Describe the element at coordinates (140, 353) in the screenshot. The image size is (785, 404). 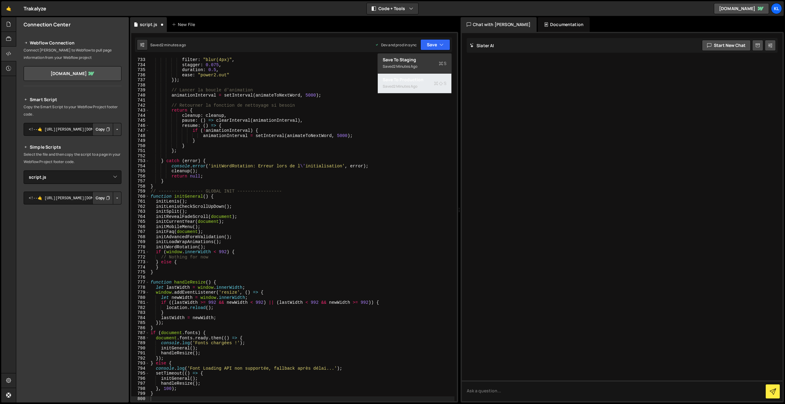
I see `div: 791` at that location.